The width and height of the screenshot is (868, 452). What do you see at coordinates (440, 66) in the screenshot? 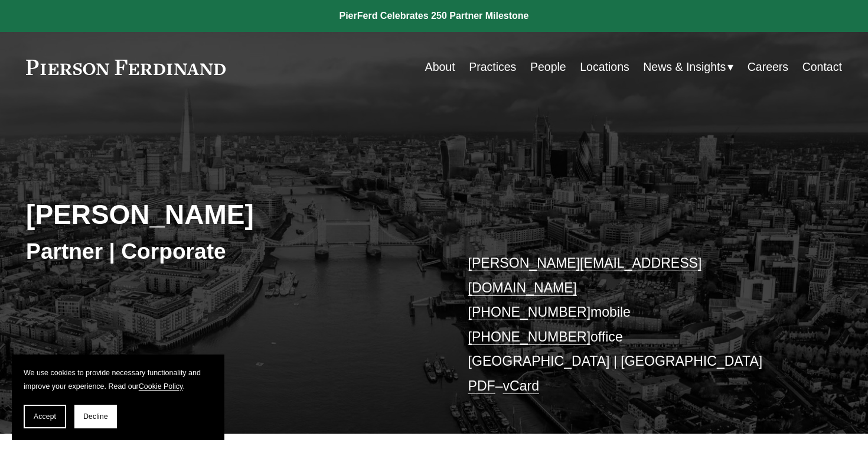
I see `a: About` at bounding box center [440, 66].